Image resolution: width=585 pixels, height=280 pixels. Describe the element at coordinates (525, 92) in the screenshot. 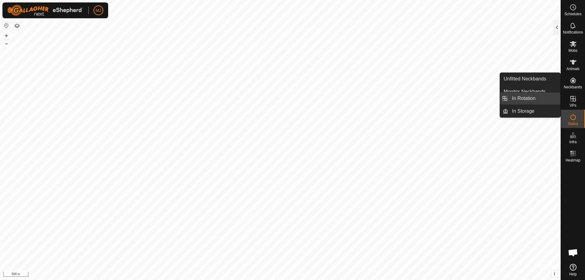

I see `span: Monitor Neckbands` at that location.